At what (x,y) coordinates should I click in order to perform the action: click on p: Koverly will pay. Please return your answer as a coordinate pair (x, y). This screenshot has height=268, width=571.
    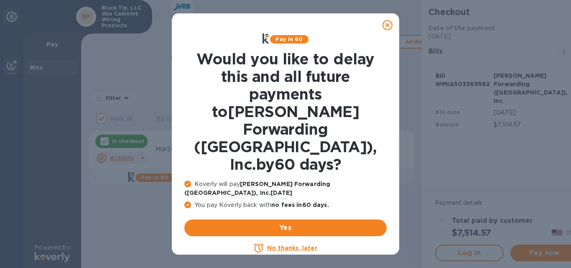
    Looking at the image, I should click on (286, 189).